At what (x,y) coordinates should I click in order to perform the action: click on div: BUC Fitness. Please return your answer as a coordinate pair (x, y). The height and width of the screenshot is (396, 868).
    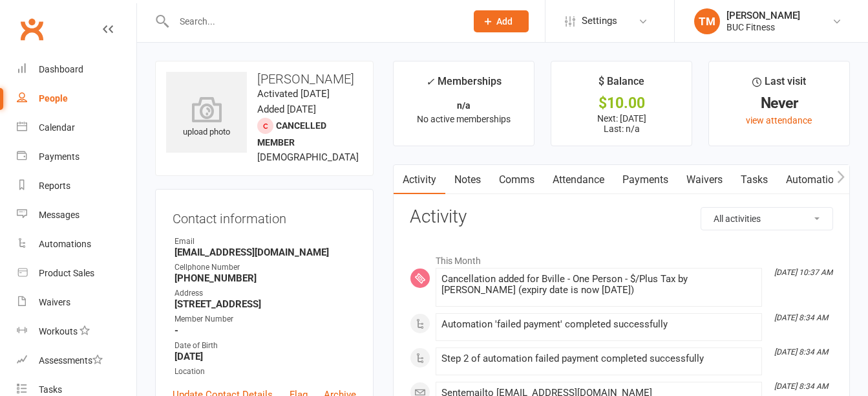
    Looking at the image, I should click on (763, 27).